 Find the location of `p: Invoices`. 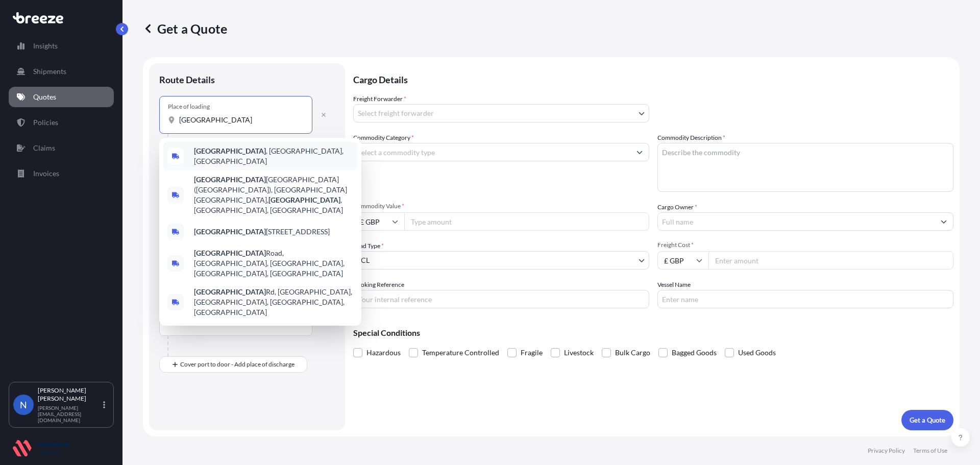

p: Invoices is located at coordinates (46, 173).